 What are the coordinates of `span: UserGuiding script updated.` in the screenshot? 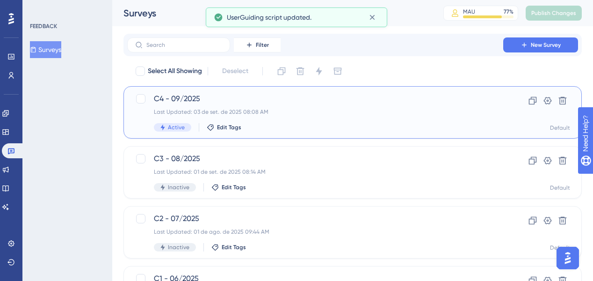 It's located at (269, 17).